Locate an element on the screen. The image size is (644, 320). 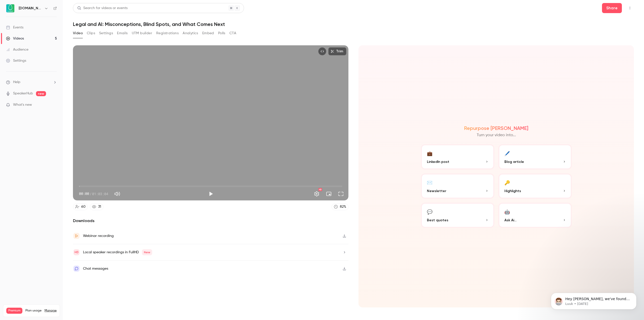
li: help-dropdown-opener is located at coordinates (31, 82).